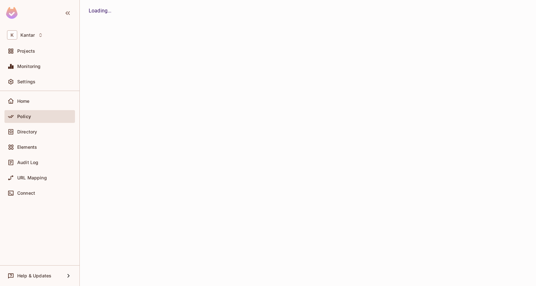 The width and height of the screenshot is (536, 286). What do you see at coordinates (12, 35) in the screenshot?
I see `span: K` at bounding box center [12, 35].